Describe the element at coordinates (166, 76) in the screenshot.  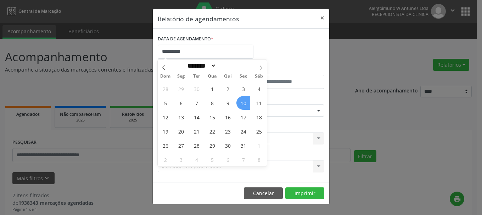
I see `span: Dom` at that location.